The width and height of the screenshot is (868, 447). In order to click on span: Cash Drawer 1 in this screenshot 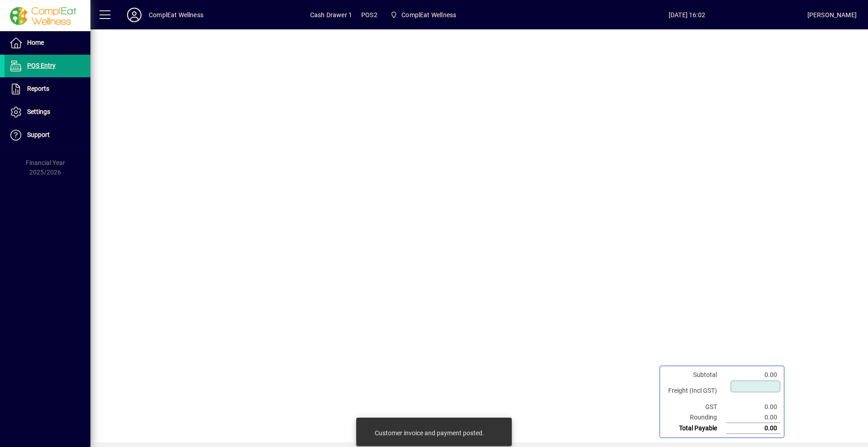, I will do `click(331, 15)`.